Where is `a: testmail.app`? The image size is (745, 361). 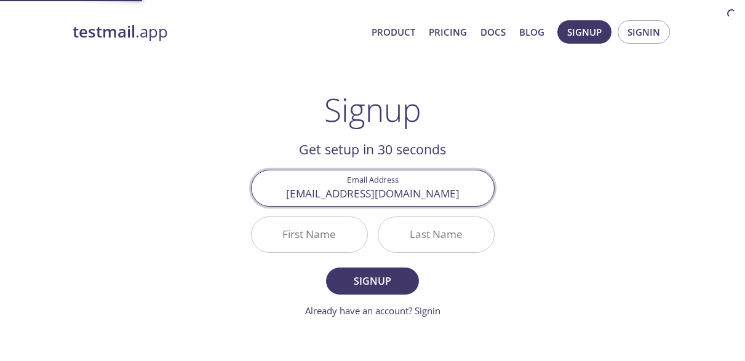
a: testmail.app is located at coordinates (217, 32).